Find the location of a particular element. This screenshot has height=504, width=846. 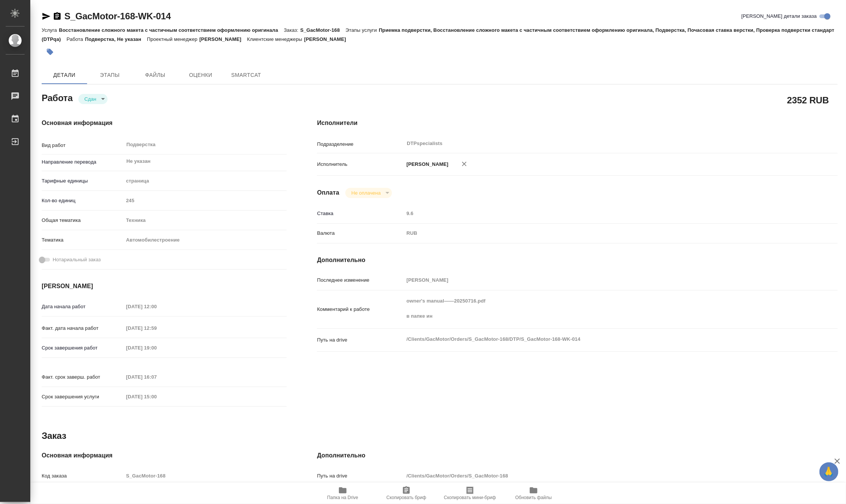

p: Срок завершения услуги is located at coordinates (82, 397).